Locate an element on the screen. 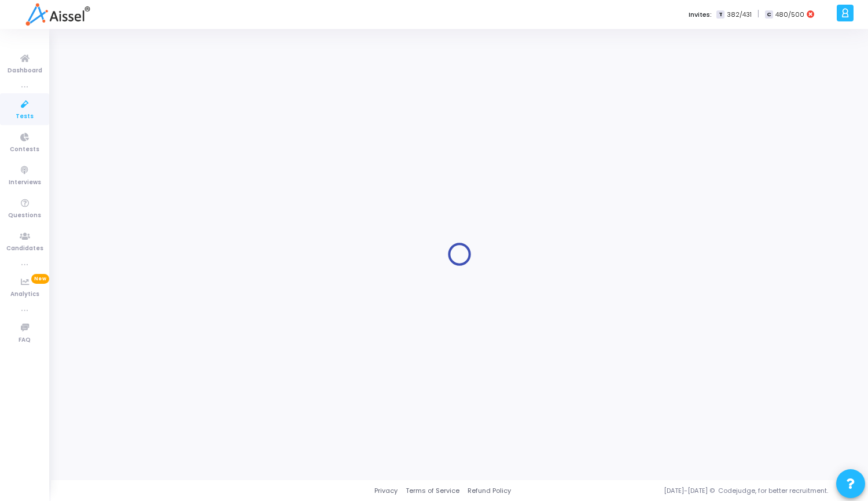 The image size is (868, 501). a: Refund Policy is located at coordinates (489, 491).